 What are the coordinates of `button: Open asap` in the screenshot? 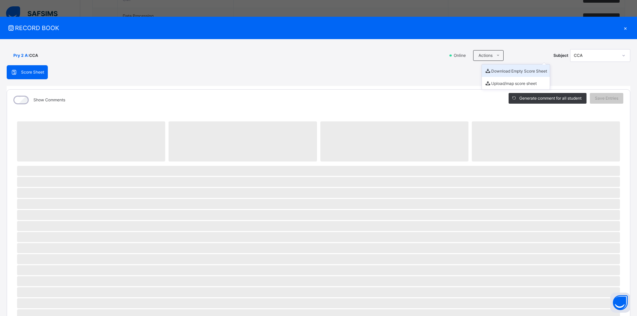 It's located at (620, 303).